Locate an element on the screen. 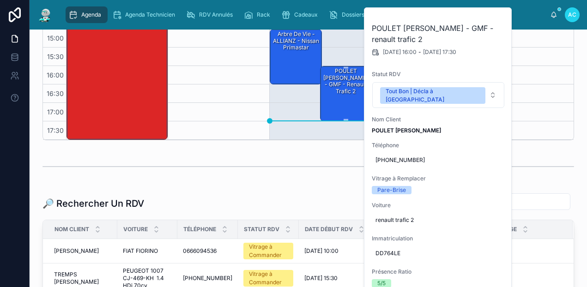 This screenshot has width=587, height=287. a: Assurances is located at coordinates (435, 15).